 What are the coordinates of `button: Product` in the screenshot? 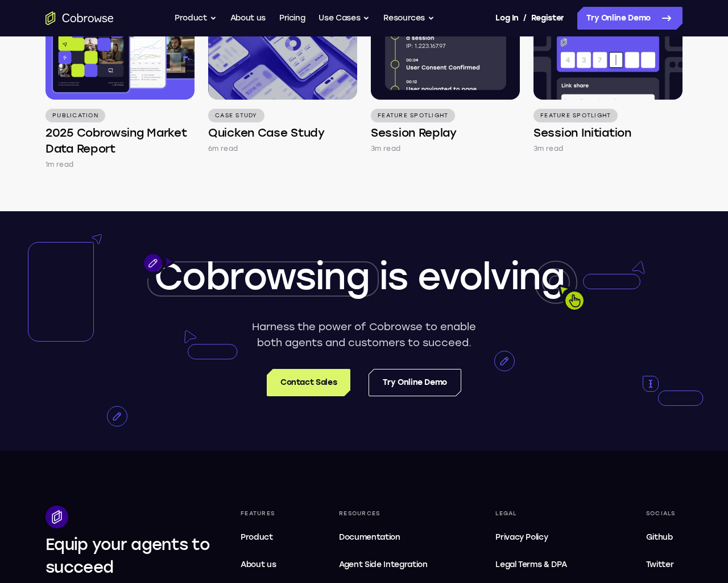 It's located at (196, 18).